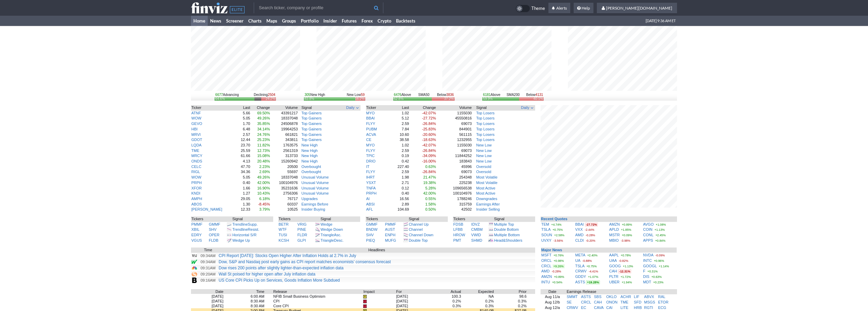 The width and height of the screenshot is (868, 311). Describe the element at coordinates (272, 21) in the screenshot. I see `a: Maps` at that location.